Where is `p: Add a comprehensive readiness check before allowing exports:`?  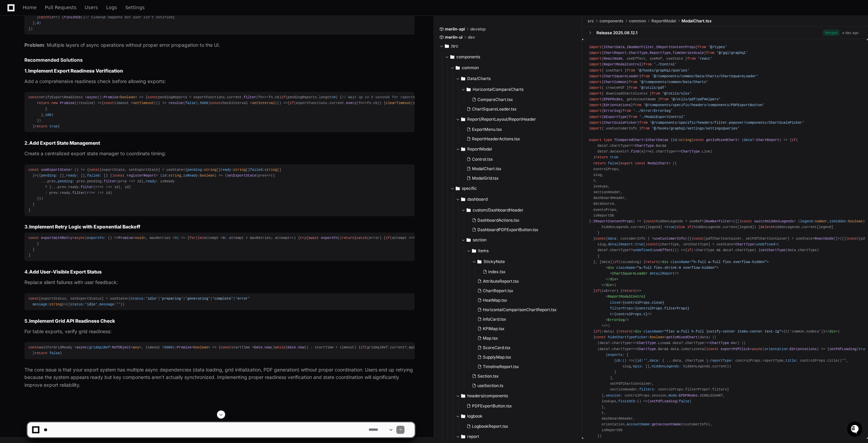
p: Add a comprehensive readiness check before allowing exports: is located at coordinates (219, 81).